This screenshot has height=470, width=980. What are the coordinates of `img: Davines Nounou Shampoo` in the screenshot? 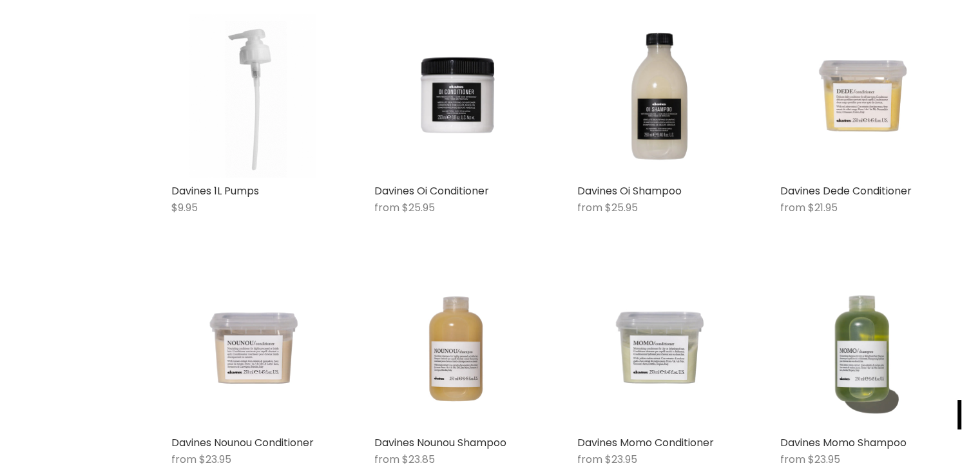 It's located at (456, 347).